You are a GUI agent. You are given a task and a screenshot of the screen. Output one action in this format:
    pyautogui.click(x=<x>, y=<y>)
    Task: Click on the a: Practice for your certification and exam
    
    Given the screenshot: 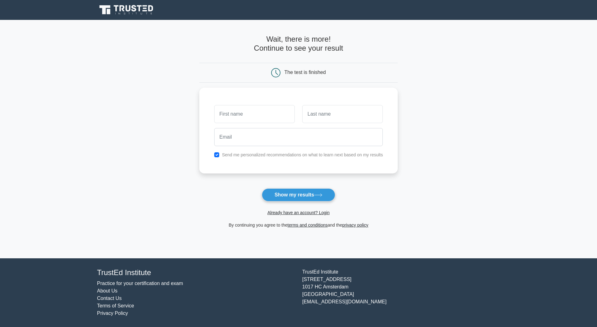 What is the action you would take?
    pyautogui.click(x=140, y=283)
    